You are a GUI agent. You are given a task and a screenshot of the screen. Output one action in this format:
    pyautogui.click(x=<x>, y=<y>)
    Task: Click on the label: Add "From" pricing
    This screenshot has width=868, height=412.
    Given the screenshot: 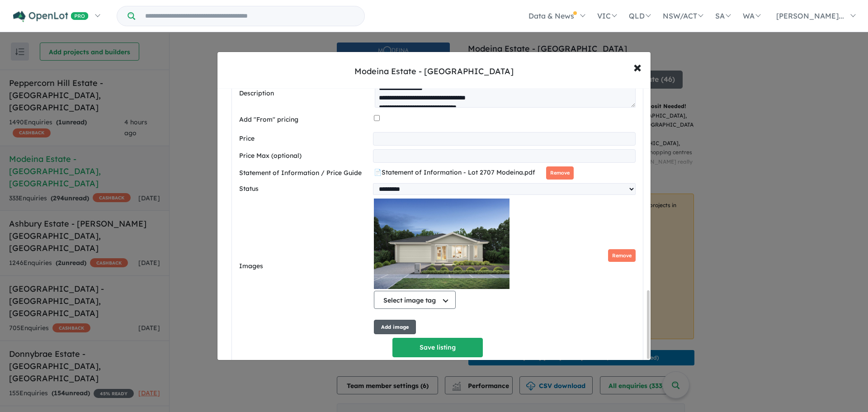 What is the action you would take?
    pyautogui.click(x=305, y=120)
    